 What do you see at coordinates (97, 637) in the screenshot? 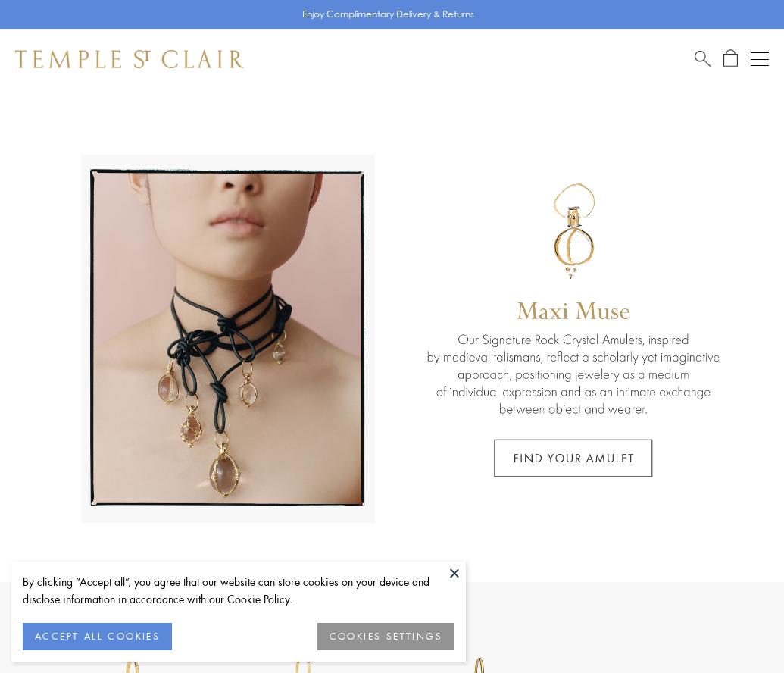
I see `button: ACCEPT ALL COOKIES` at bounding box center [97, 637].